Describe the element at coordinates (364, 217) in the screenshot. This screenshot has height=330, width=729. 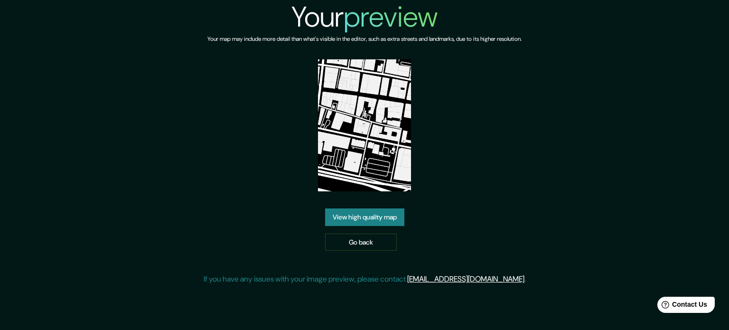
I see `a: View high quality map` at that location.